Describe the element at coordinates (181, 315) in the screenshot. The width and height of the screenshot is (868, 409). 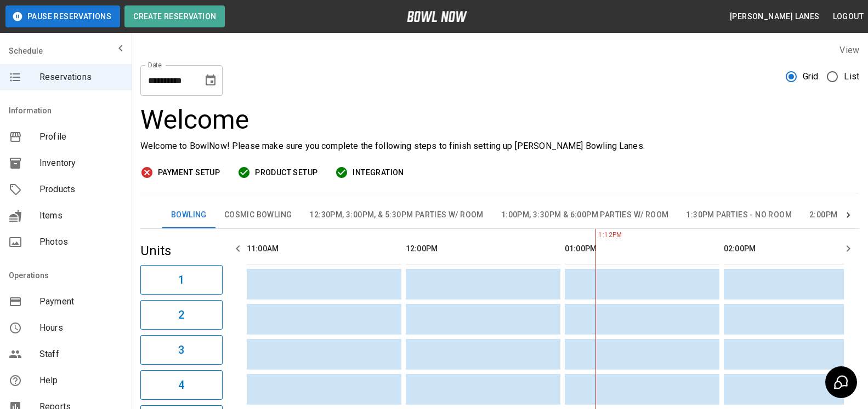
I see `h6: 2` at that location.